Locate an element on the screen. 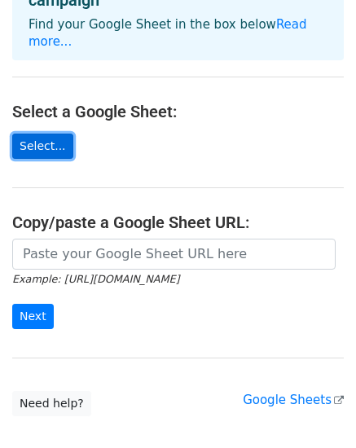  input: Paste your Google Sheet URL here is located at coordinates (173, 254).